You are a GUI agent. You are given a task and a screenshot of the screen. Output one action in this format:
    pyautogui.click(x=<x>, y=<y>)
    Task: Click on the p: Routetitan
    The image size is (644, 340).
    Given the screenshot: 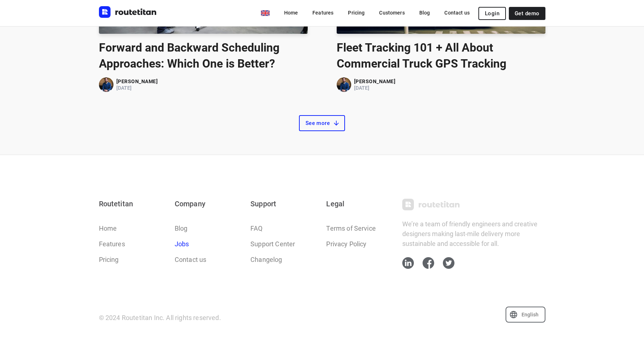 What is the action you would take?
    pyautogui.click(x=132, y=204)
    